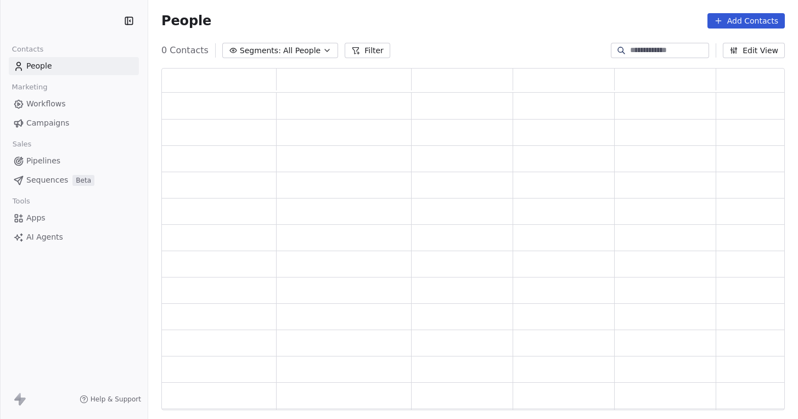 The width and height of the screenshot is (798, 419). Describe the element at coordinates (745, 21) in the screenshot. I see `button: Add Contacts` at that location.